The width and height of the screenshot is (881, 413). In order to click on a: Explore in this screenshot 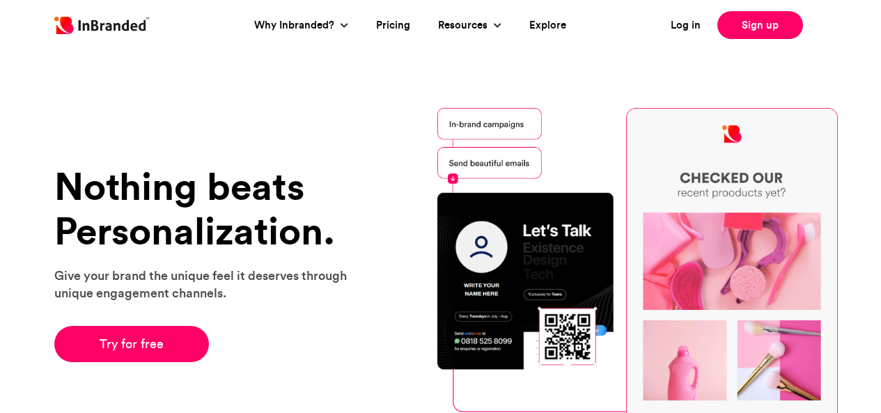, I will do `click(548, 25)`.